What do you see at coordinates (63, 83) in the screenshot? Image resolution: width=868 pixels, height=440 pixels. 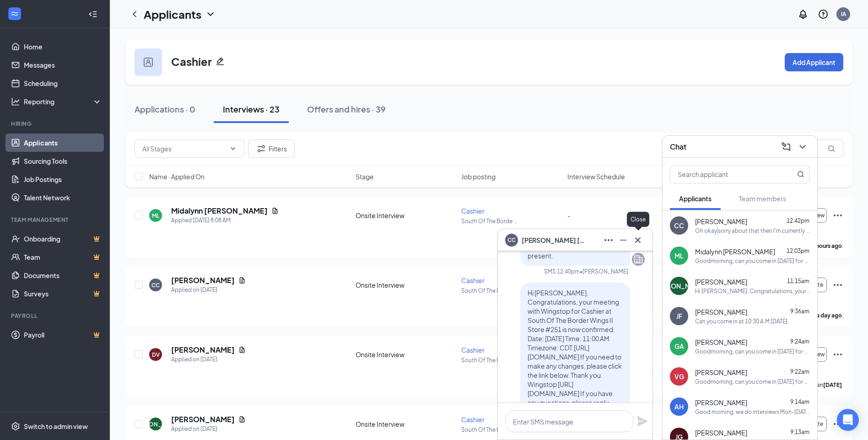 I see `a: Scheduling` at bounding box center [63, 83].